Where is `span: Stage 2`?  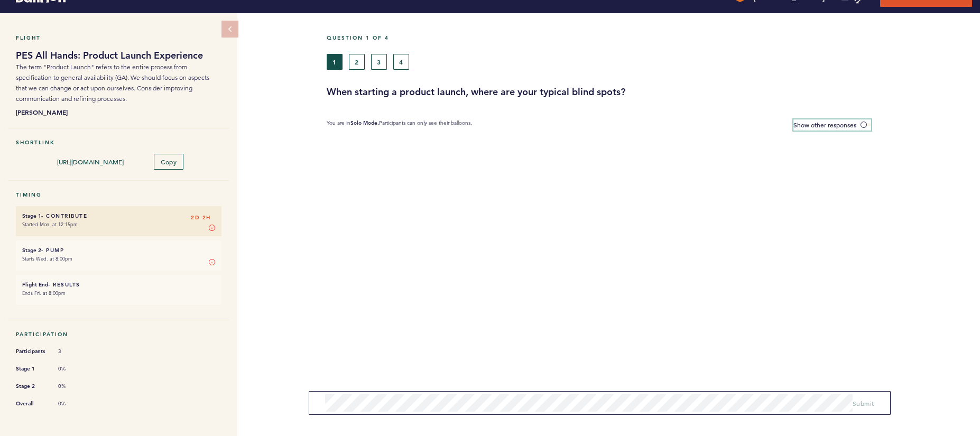 span: Stage 2 is located at coordinates (32, 386).